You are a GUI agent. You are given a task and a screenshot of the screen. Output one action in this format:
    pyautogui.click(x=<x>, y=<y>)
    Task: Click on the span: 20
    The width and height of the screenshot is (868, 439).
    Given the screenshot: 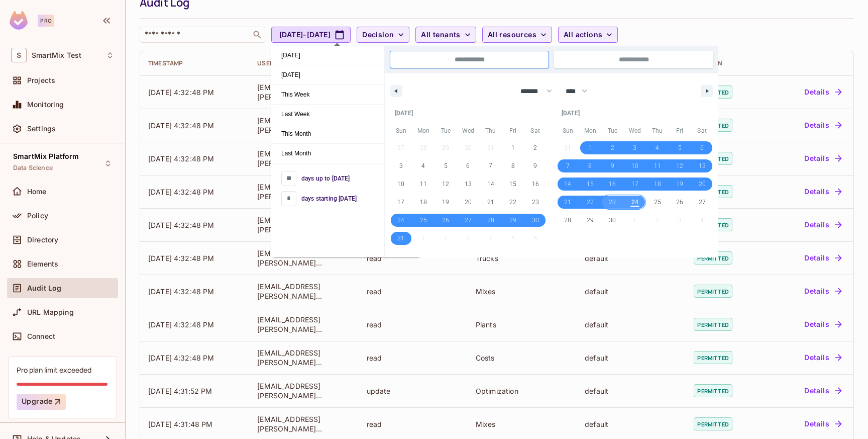 What is the action you would take?
    pyautogui.click(x=469, y=202)
    